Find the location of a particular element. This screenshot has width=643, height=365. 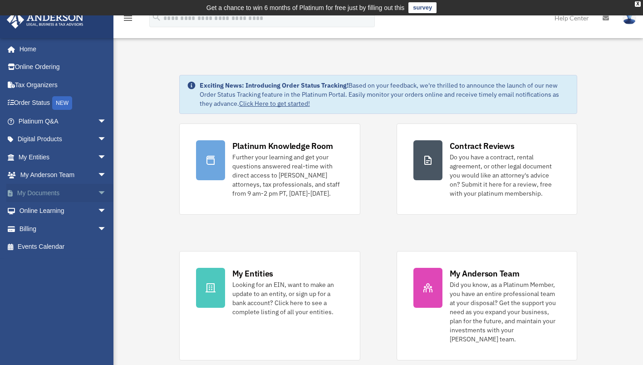

div: Contract Reviews is located at coordinates (482, 146).